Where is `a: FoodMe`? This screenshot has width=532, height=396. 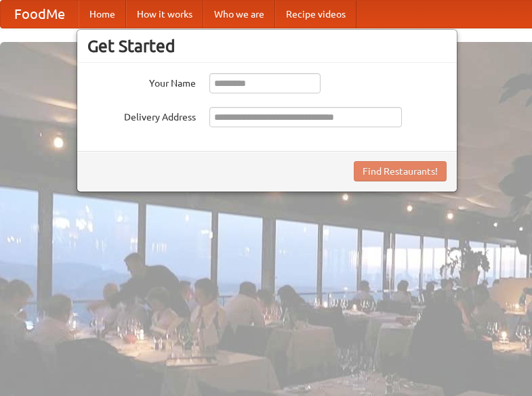
a: FoodMe is located at coordinates (40, 14).